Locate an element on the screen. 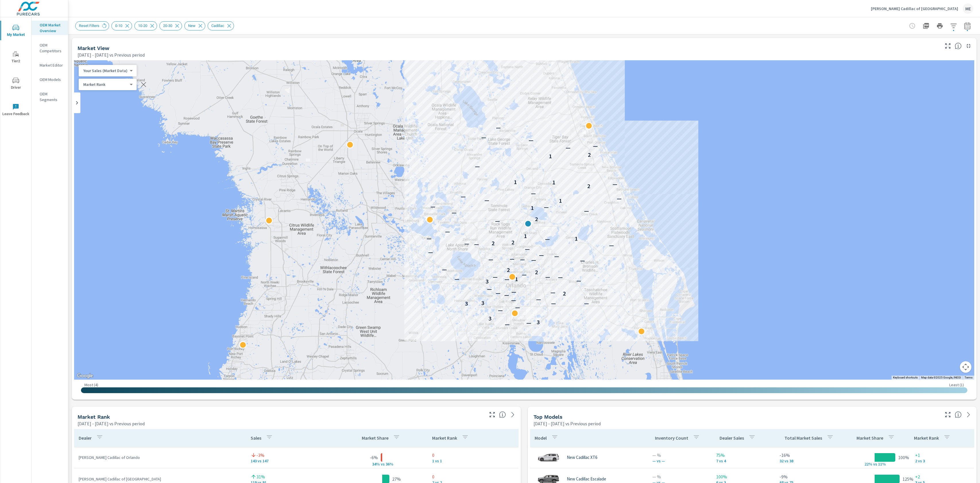 This screenshot has width=980, height=483. h5: Market Rank is located at coordinates (94, 417).